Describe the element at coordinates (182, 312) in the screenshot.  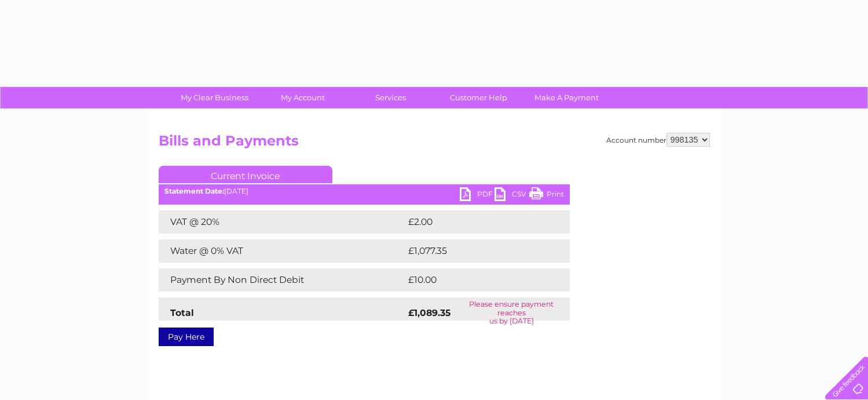
I see `strong: Total` at that location.